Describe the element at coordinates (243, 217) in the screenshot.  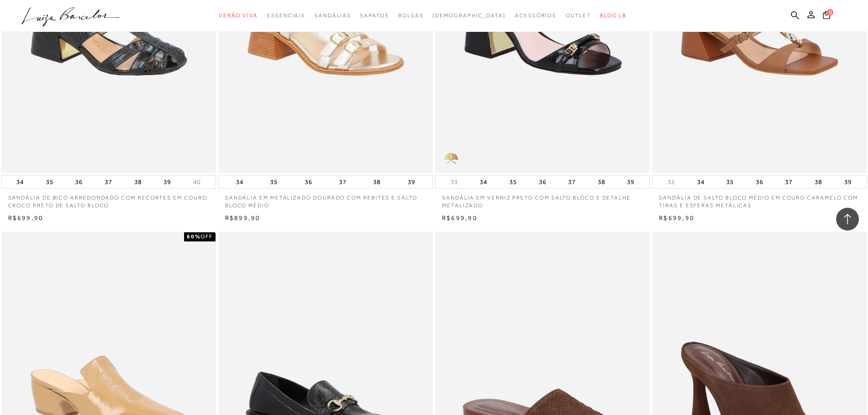
I see `span: R$899,90` at that location.